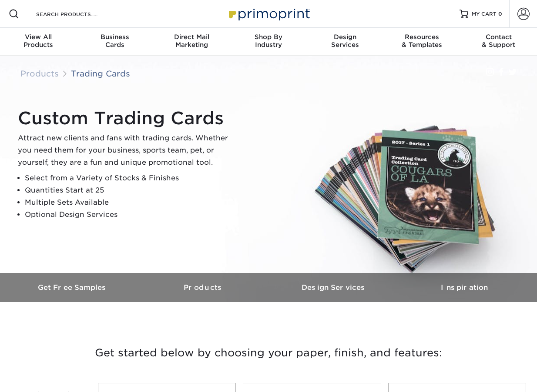 This screenshot has width=537, height=392. I want to click on span: Shop By, so click(269, 37).